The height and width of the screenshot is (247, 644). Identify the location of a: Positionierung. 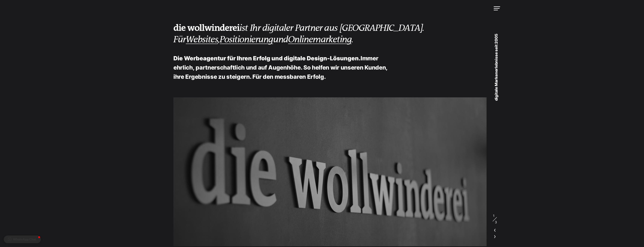
(246, 40).